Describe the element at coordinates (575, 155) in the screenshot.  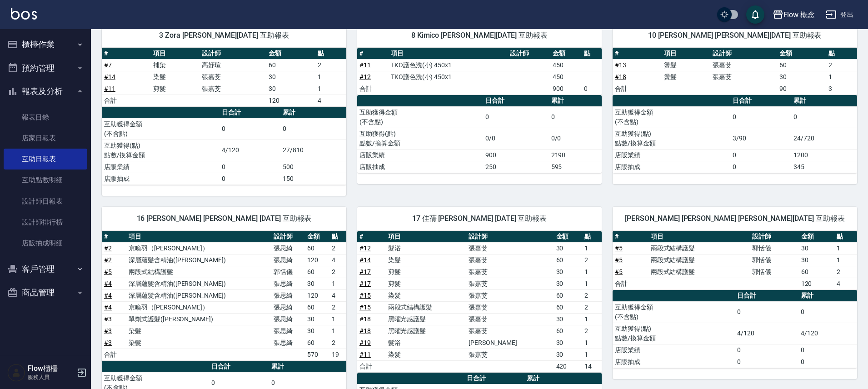
I see `td: 2190` at that location.